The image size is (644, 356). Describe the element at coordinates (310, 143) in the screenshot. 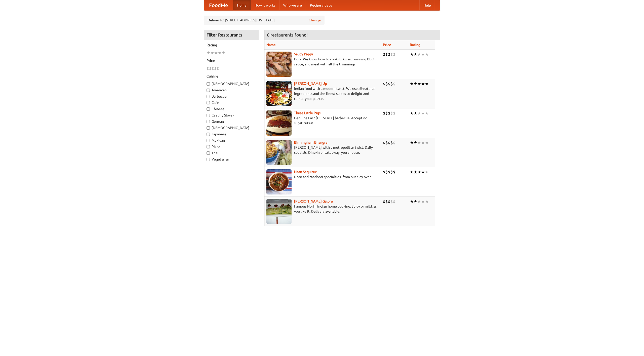

I see `b: Birmingham Bhangra` at that location.